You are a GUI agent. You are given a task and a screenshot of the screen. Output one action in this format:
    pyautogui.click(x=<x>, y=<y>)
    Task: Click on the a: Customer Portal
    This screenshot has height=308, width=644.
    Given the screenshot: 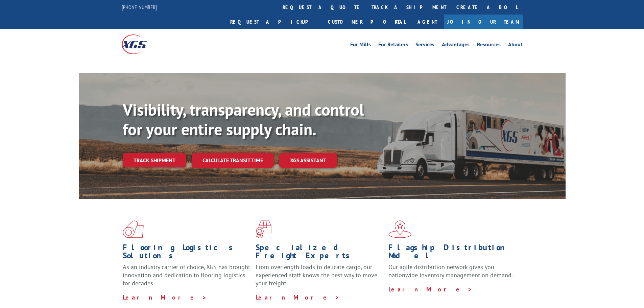 What is the action you would take?
    pyautogui.click(x=367, y=21)
    